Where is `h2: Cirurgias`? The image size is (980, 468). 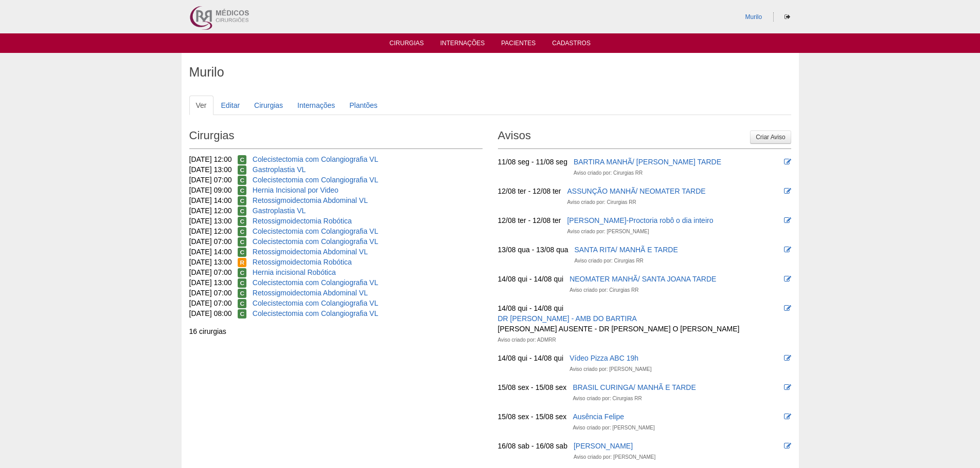
h2: Cirurgias is located at coordinates (336, 137).